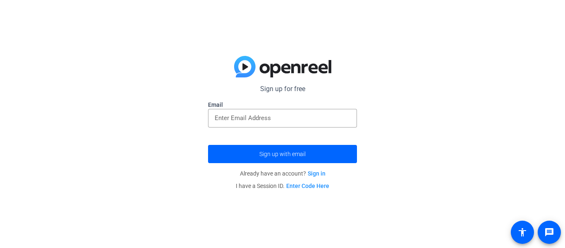 The width and height of the screenshot is (565, 248). What do you see at coordinates (308, 186) in the screenshot?
I see `a: Enter Code Here` at bounding box center [308, 186].